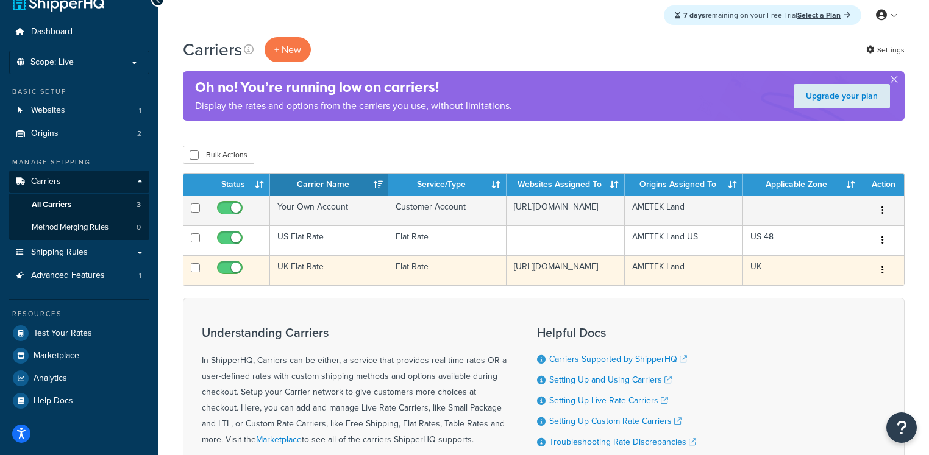 The width and height of the screenshot is (929, 455). What do you see at coordinates (138, 227) in the screenshot?
I see `span: 0` at bounding box center [138, 227].